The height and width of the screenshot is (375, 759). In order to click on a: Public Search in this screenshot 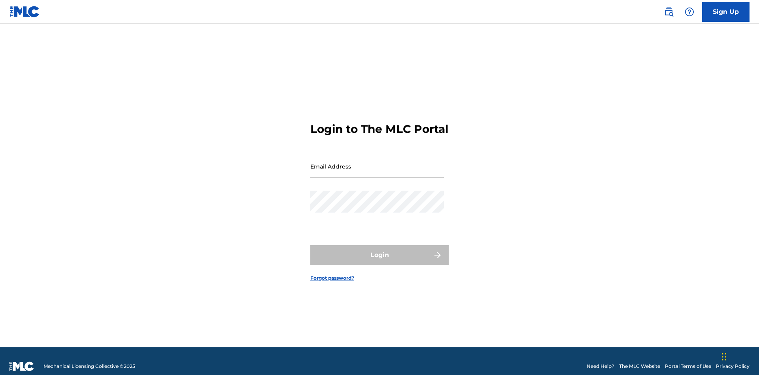, I will do `click(669, 12)`.